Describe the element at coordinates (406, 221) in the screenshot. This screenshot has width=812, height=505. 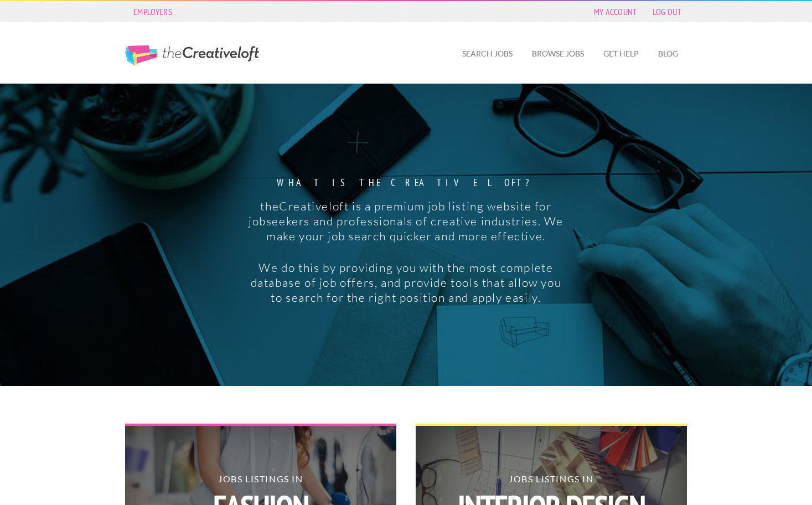
I see `p: theCreativeloft is a premium job listing website for jobseekers and professionals of creative ind...` at that location.